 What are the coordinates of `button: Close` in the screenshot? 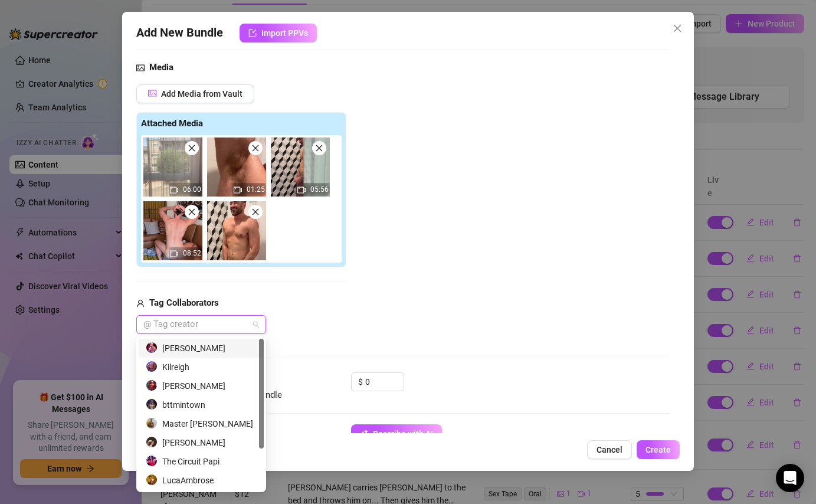 It's located at (678, 29).